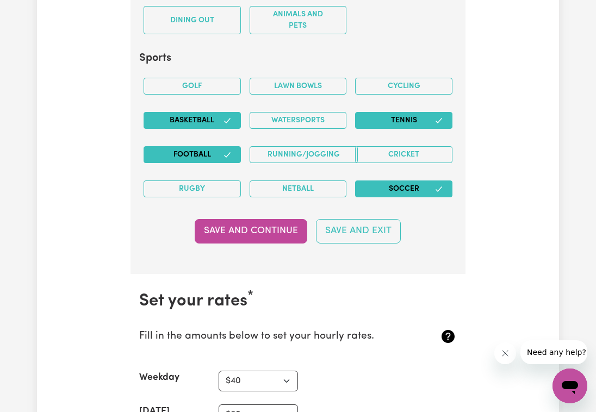  I want to click on p: Fill in the amounts below to set your hourly rates., so click(271, 336).